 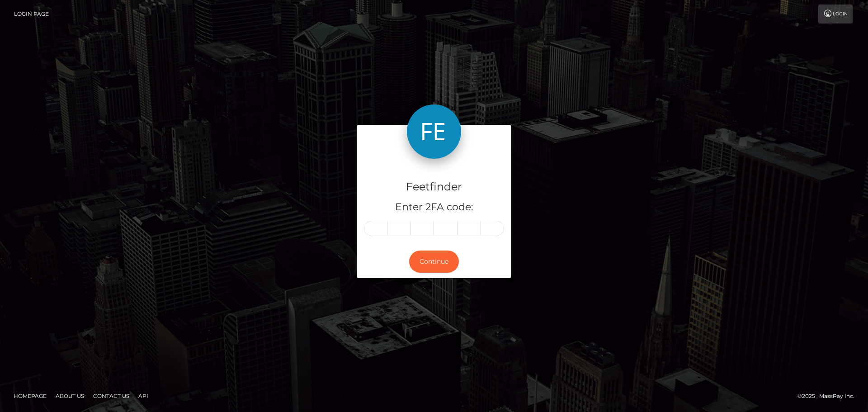 I want to click on img: Feetfinder, so click(x=434, y=131).